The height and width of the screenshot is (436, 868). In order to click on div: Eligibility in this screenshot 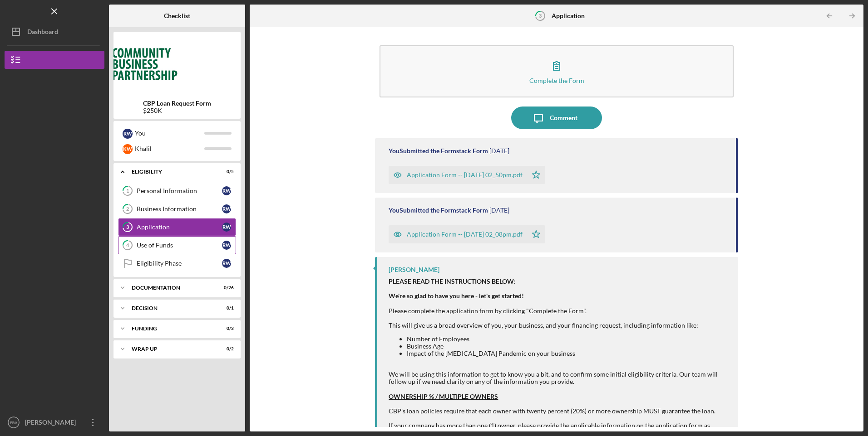, I will do `click(171, 172)`.